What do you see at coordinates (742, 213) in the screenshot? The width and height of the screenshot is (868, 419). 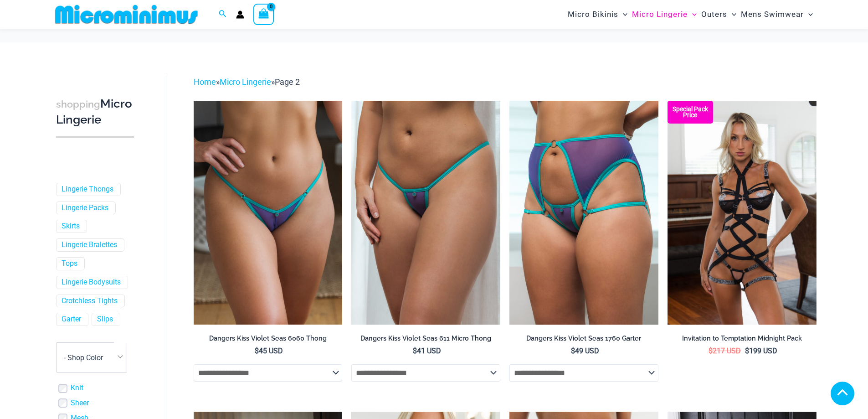 I see `a: Invitation to Temptation Midnight 1037 Bra 6037 Thong 1954 Bodysuit 02 Invitation to Temptation M...` at bounding box center [742, 213].